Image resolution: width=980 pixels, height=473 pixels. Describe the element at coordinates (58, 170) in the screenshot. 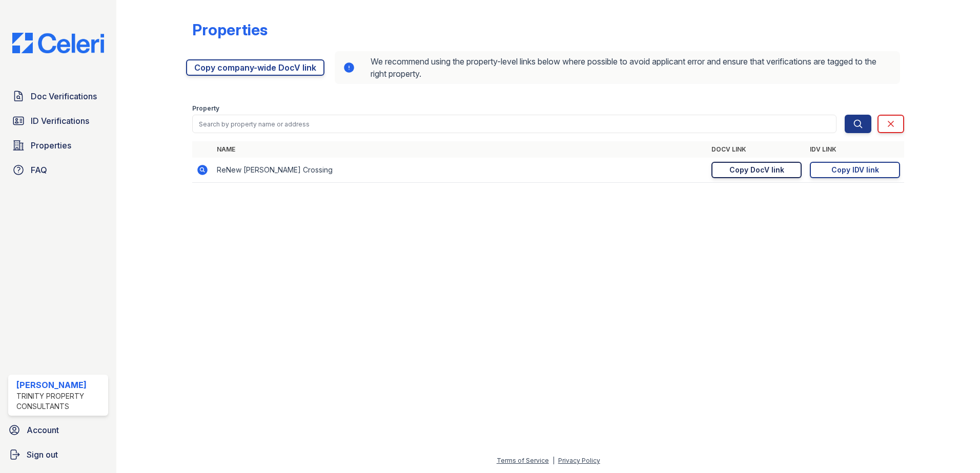

I see `a: FAQ` at that location.